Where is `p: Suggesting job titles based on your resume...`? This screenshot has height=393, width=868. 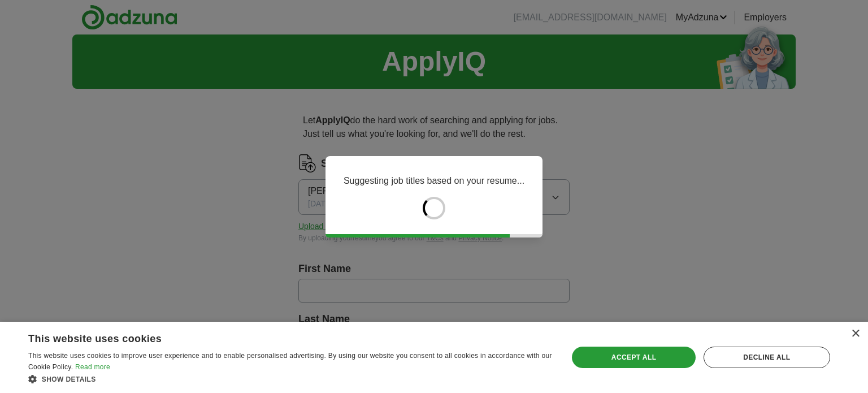 p: Suggesting job titles based on your resume... is located at coordinates (434, 181).